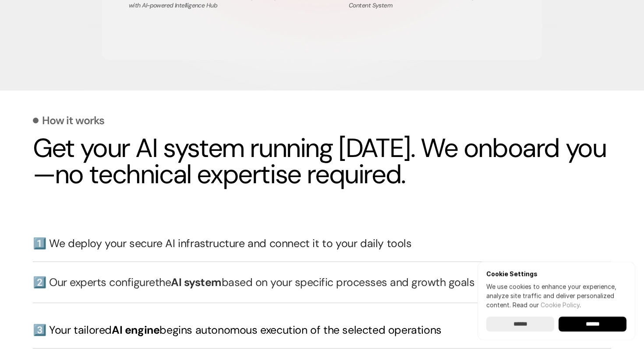 This screenshot has height=349, width=644. Describe the element at coordinates (560, 305) in the screenshot. I see `a: Cookie Policy` at that location.